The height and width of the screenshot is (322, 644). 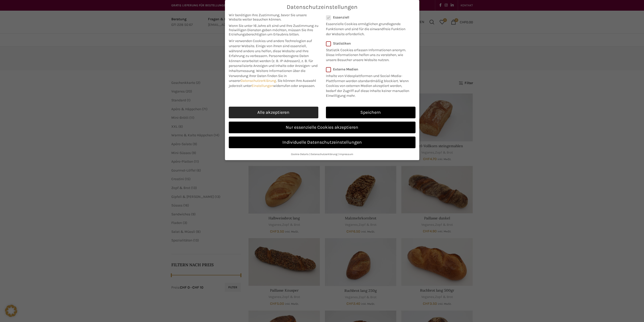 I want to click on span: Wir benötigen Ihre Zustimmung, bevor Sie unsere Website weiter besuchen können., so click(x=273, y=17).